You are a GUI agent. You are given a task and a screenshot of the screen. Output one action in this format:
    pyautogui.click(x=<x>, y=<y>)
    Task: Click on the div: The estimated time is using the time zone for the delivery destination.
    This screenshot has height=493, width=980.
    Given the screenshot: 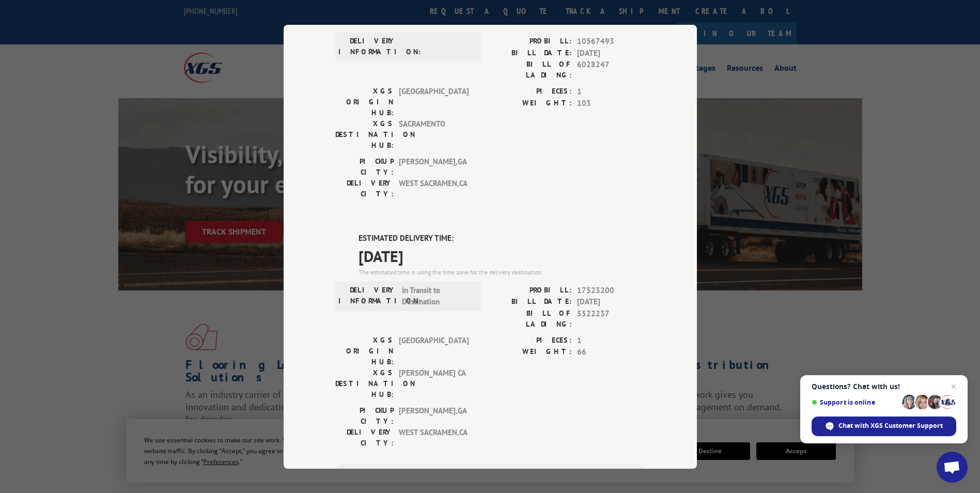 What is the action you would take?
    pyautogui.click(x=502, y=272)
    